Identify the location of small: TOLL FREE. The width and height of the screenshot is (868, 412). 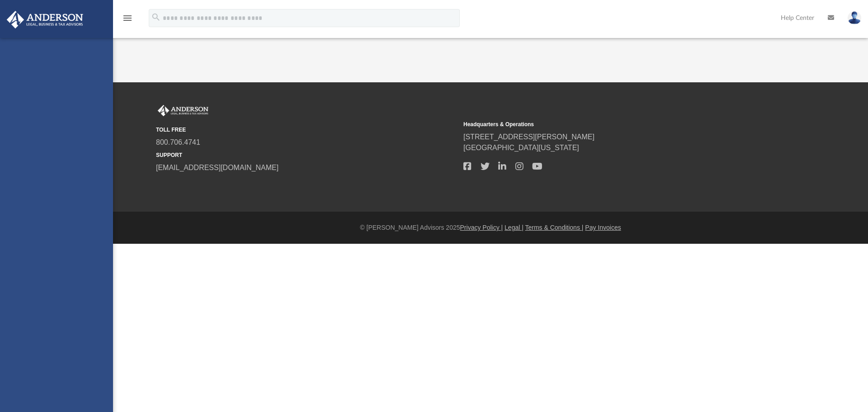
(306, 130).